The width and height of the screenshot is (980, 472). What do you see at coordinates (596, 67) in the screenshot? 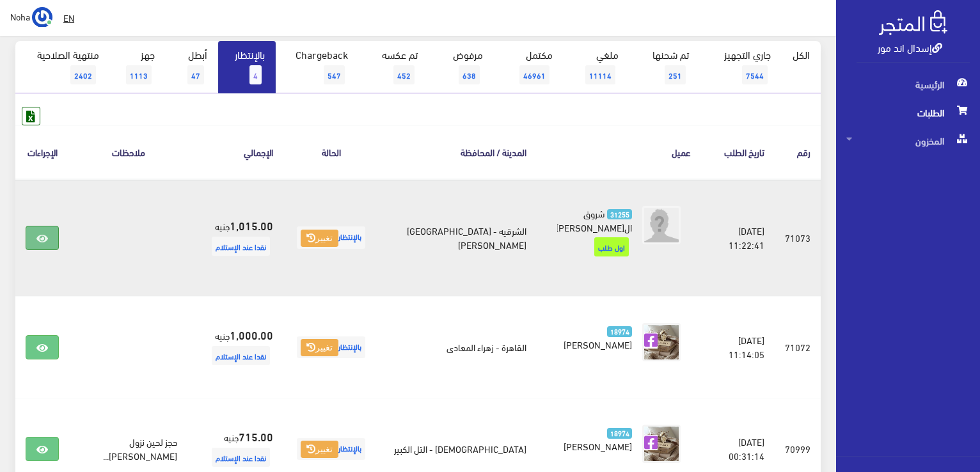
I see `a: ملغي11114` at bounding box center [596, 67].